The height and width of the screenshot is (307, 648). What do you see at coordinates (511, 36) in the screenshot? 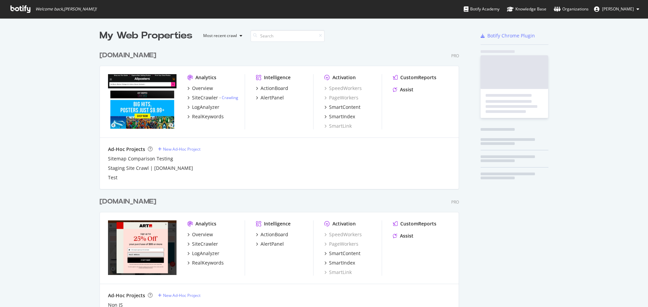
I see `div: Botify Chrome Plugin` at bounding box center [511, 36].